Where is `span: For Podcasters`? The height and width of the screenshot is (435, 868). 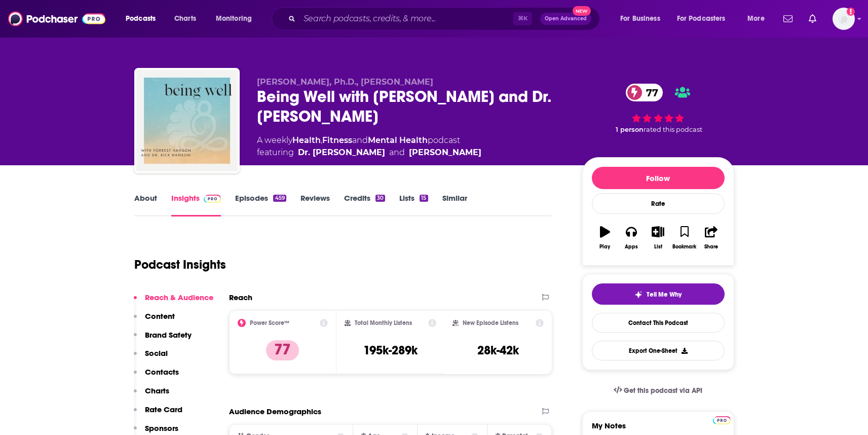
span: For Podcasters is located at coordinates (701, 19).